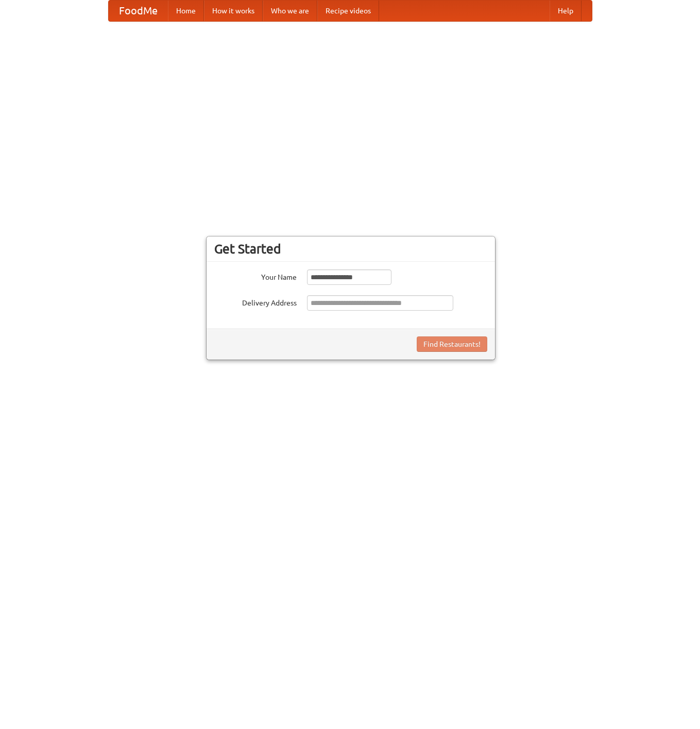  I want to click on a: Home, so click(186, 10).